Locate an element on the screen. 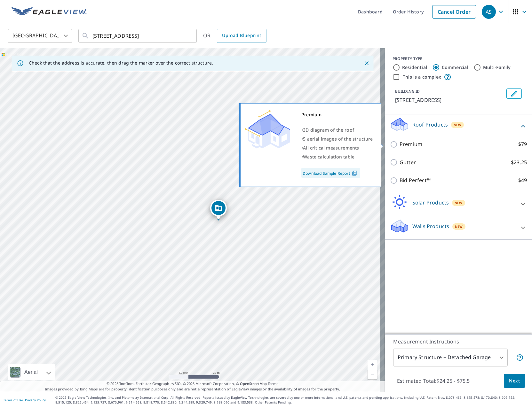 This screenshot has height=408, width=532. label: This is a complex is located at coordinates (422, 77).